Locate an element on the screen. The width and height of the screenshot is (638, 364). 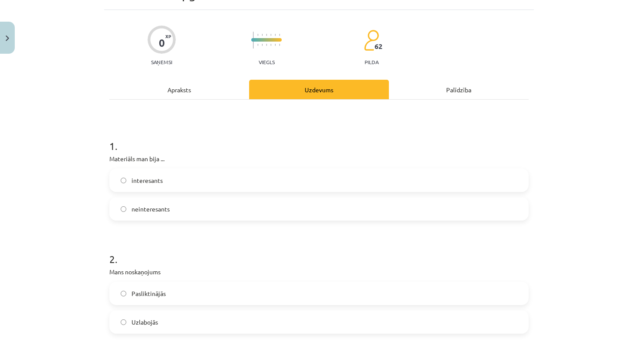
div: 0 is located at coordinates (162, 43).